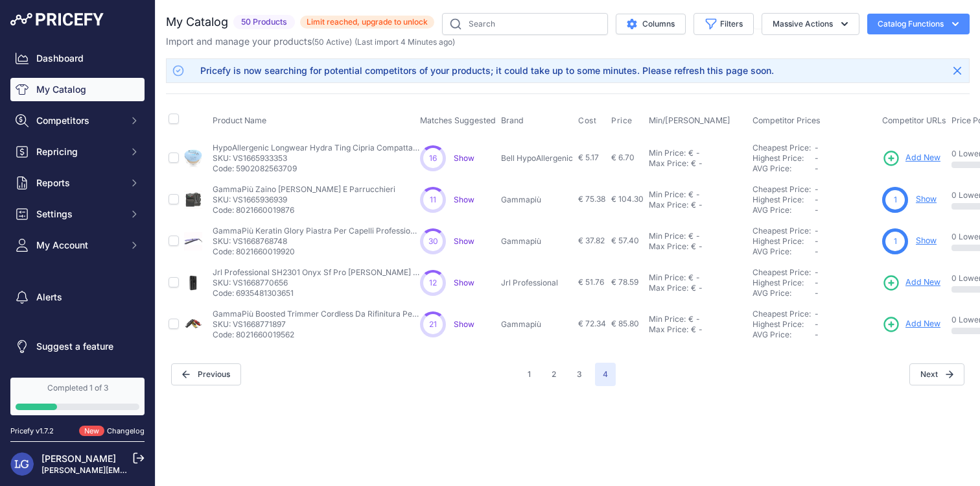 This screenshot has width=980, height=486. Describe the element at coordinates (77, 152) in the screenshot. I see `button: Repricing` at that location.